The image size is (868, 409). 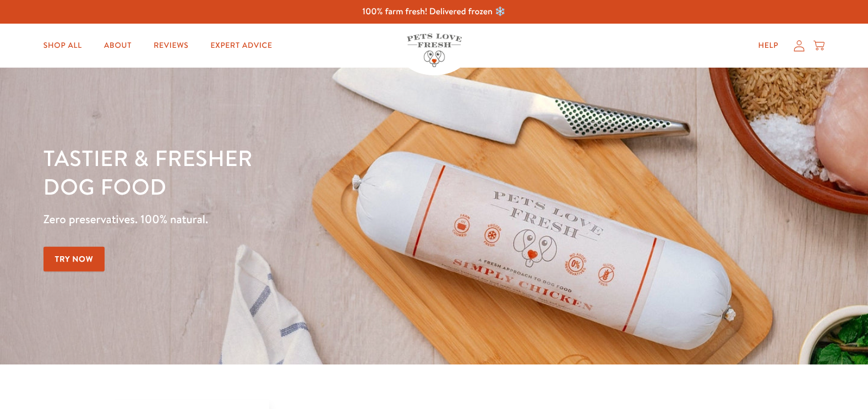 I want to click on img: Pets Love Fresh, so click(x=434, y=50).